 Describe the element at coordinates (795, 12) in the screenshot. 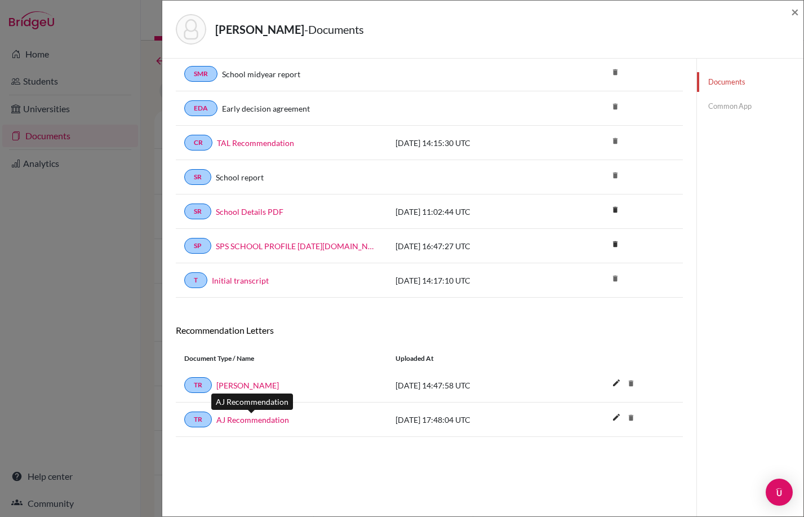

I see `button: Close` at that location.